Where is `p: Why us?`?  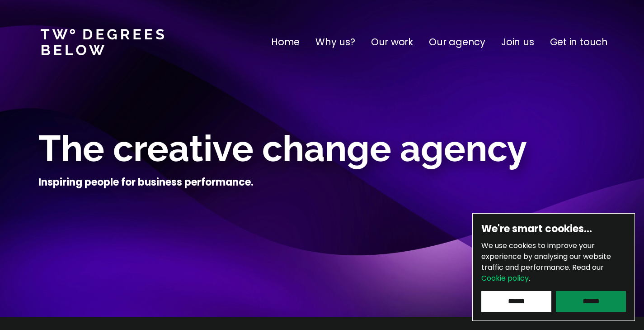 p: Why us? is located at coordinates (335, 42).